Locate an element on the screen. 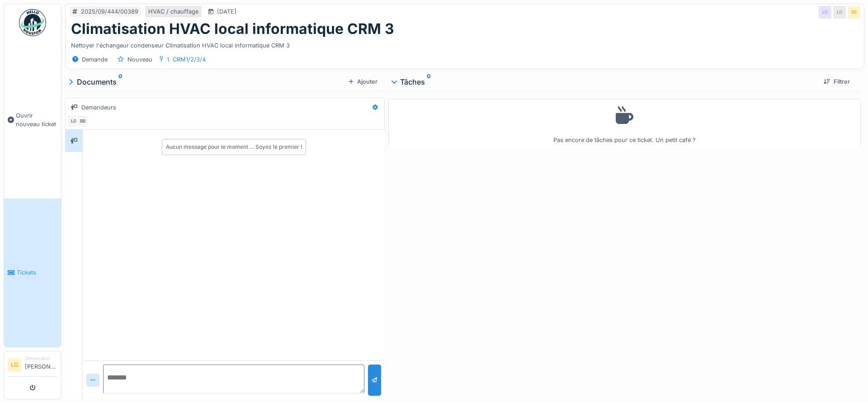  div: 2025/09/444/00389 is located at coordinates (110, 12).